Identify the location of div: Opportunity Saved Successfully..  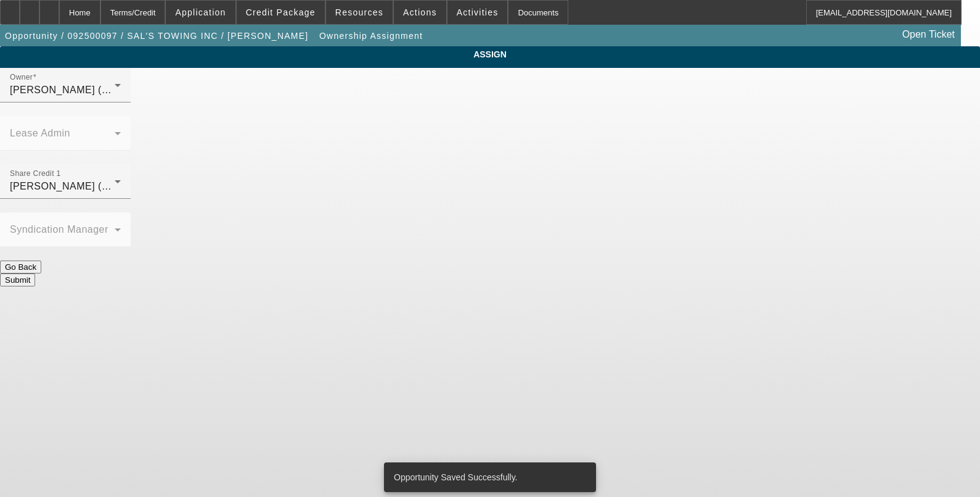
(488, 477).